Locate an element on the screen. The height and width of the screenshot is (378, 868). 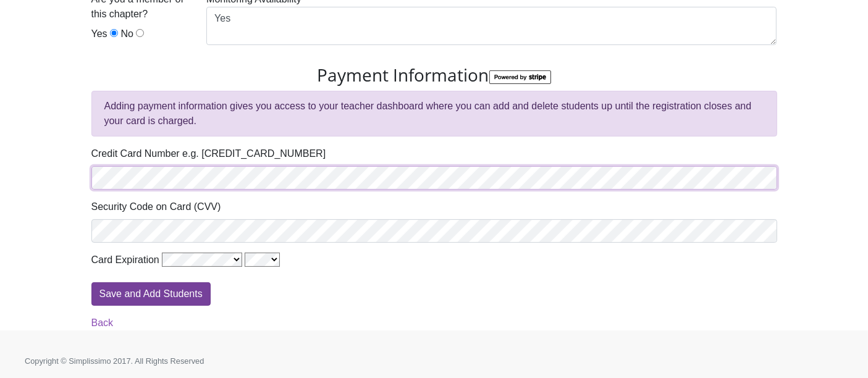
img: StripeBadge-6abf274609356fb1c7d224981e4c13d8e07f95b5cc91948bd4e3604f74a73e6b.png is located at coordinates (520, 77).